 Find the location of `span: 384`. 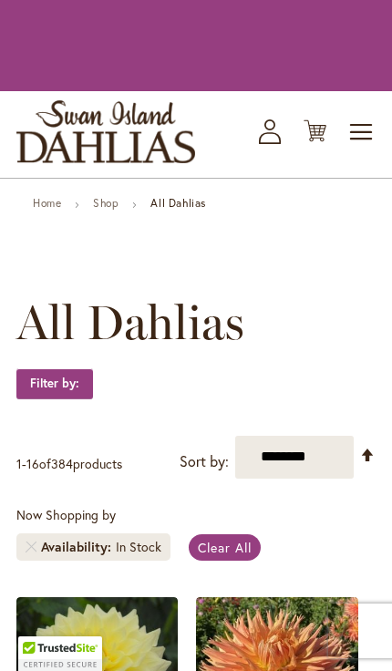

span: 384 is located at coordinates (62, 463).